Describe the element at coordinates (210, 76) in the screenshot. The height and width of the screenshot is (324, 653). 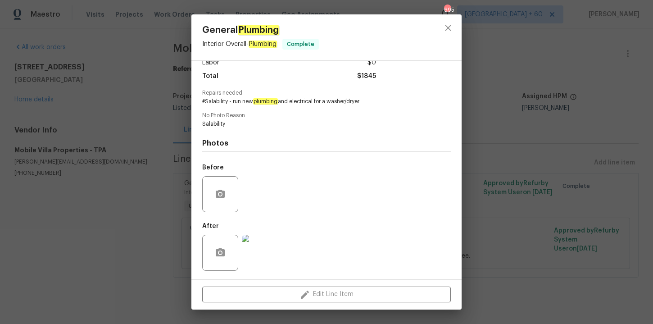
I see `span: Total` at that location.